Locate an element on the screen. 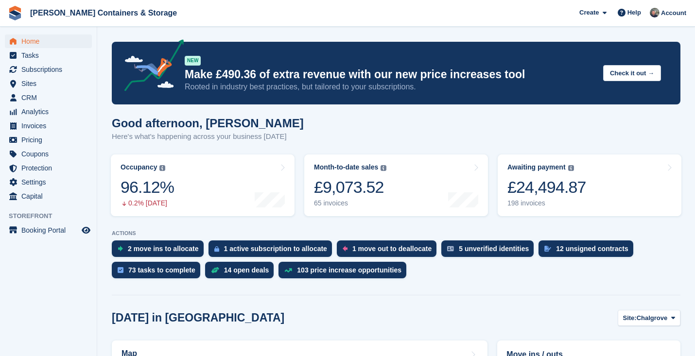  div: 12 unsigned contracts is located at coordinates (592, 249).